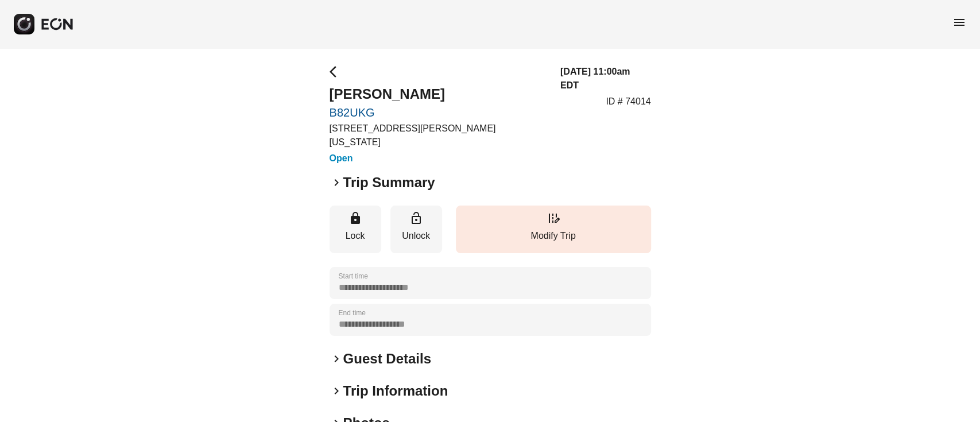 Image resolution: width=980 pixels, height=422 pixels. Describe the element at coordinates (356, 236) in the screenshot. I see `p: Lock` at that location.